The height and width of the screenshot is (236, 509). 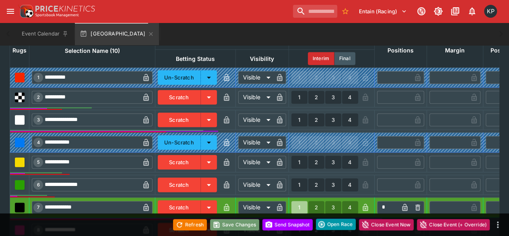 I want to click on span: 6, so click(x=38, y=184).